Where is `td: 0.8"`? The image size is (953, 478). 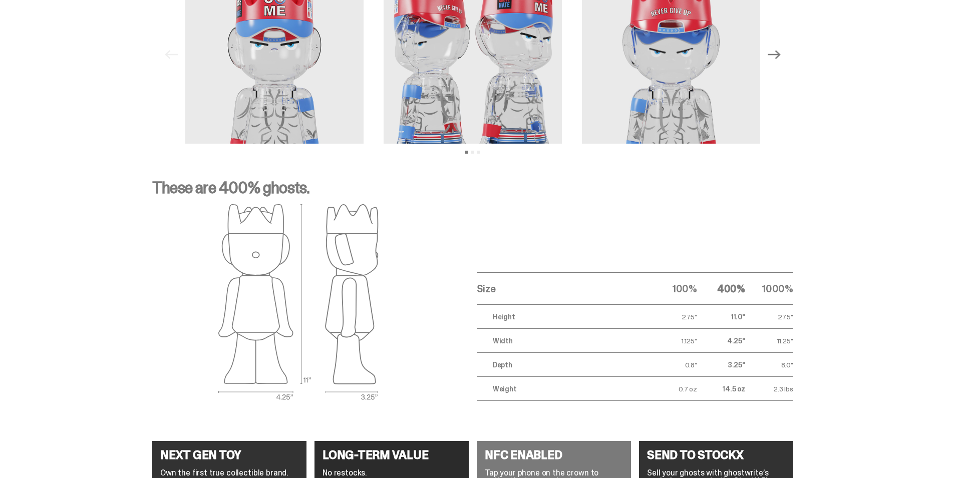 td: 0.8" is located at coordinates (673, 365).